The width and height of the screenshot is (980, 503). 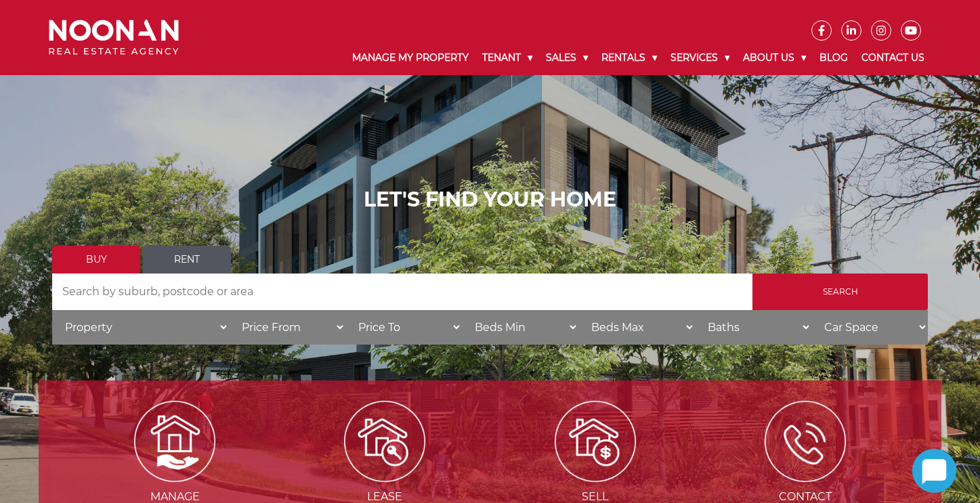 I want to click on img: Lease my property, so click(x=385, y=441).